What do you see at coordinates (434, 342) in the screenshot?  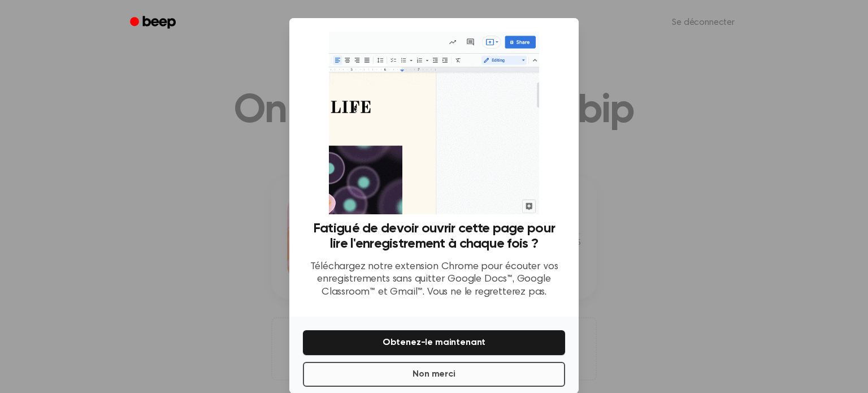 I see `button: Obtenez-le maintenant` at bounding box center [434, 342].